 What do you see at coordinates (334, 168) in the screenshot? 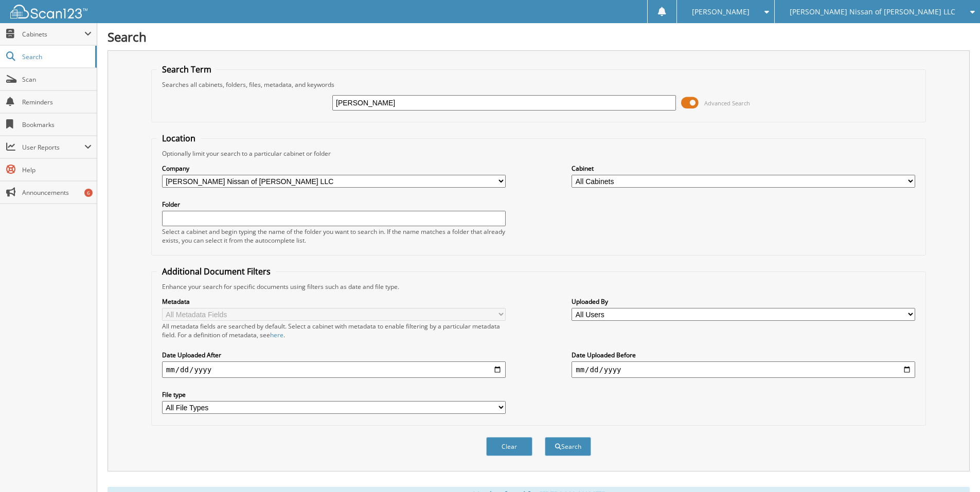
I see `label: Company` at bounding box center [334, 168].